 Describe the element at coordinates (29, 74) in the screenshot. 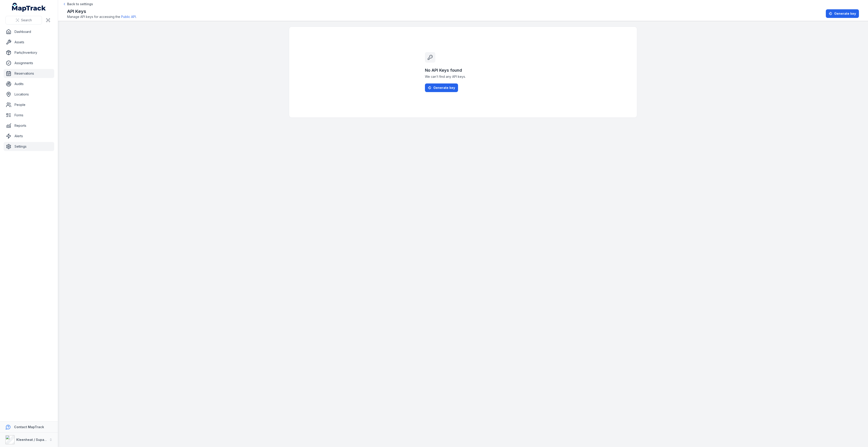

I see `a: Reservations` at that location.